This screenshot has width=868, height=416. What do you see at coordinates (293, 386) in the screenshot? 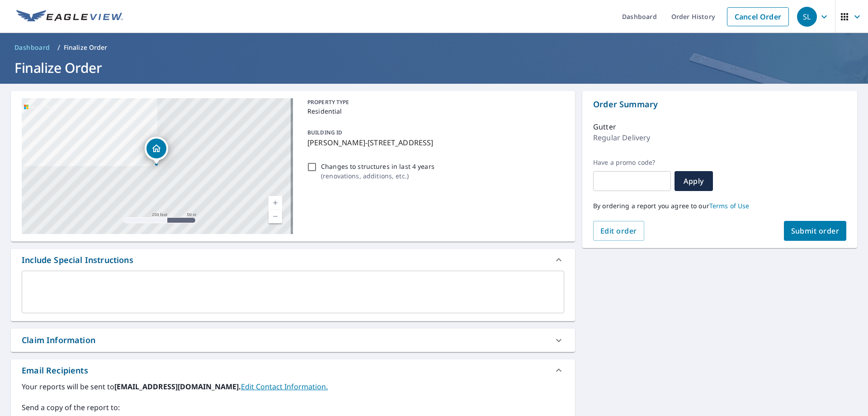
I see `label: Your reports will be sent to` at bounding box center [293, 386].